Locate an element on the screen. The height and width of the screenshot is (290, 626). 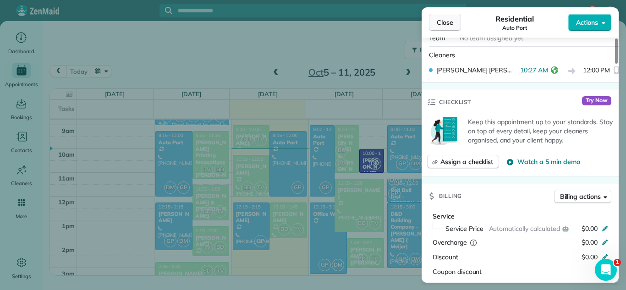
span: Service is located at coordinates (443, 216).